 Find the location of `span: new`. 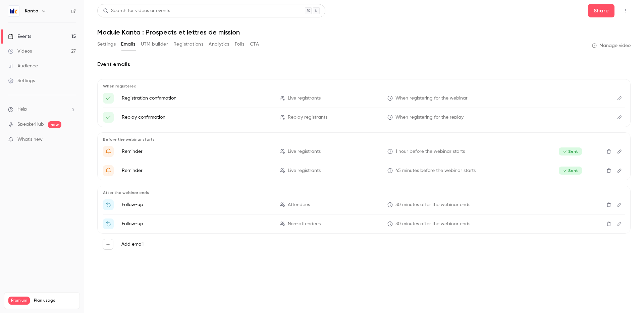

span: new is located at coordinates (55, 124).